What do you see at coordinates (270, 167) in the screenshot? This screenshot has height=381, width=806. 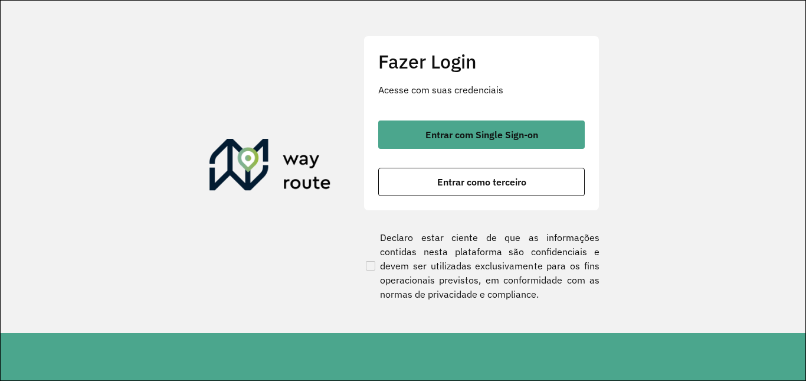 I see `img: Roteirizador AmbevTech` at bounding box center [270, 167].